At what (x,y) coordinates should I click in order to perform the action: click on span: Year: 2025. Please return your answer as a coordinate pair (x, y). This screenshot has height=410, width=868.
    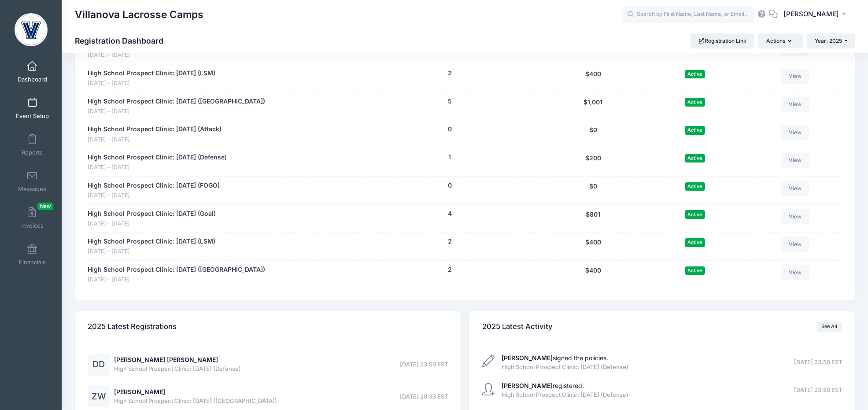
    Looking at the image, I should click on (829, 41).